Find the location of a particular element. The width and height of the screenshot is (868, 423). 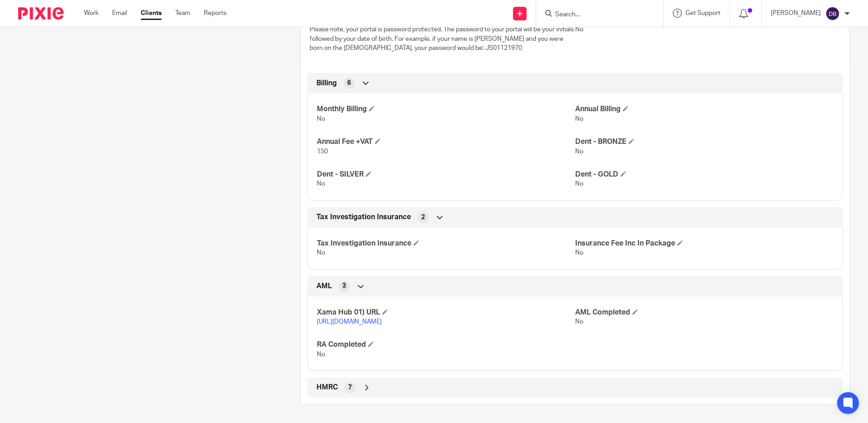

h4: Dent - SILVER is located at coordinates (446, 174).